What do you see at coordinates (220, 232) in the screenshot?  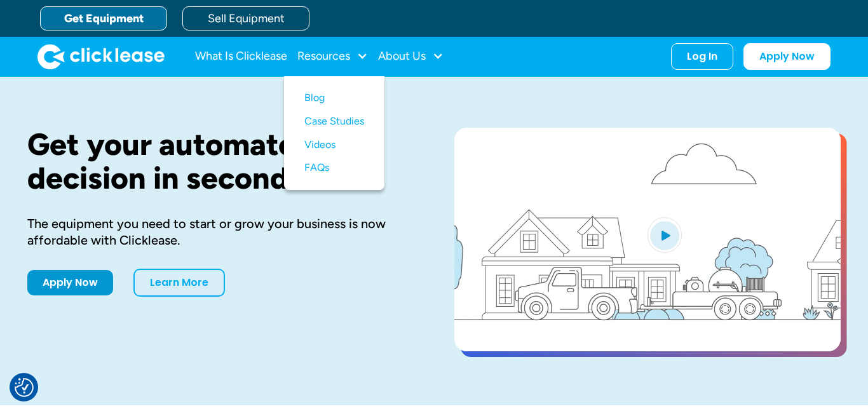 I see `div: The equipment you need to start or grow your business is now affordable with Clicklease.` at bounding box center [220, 232].